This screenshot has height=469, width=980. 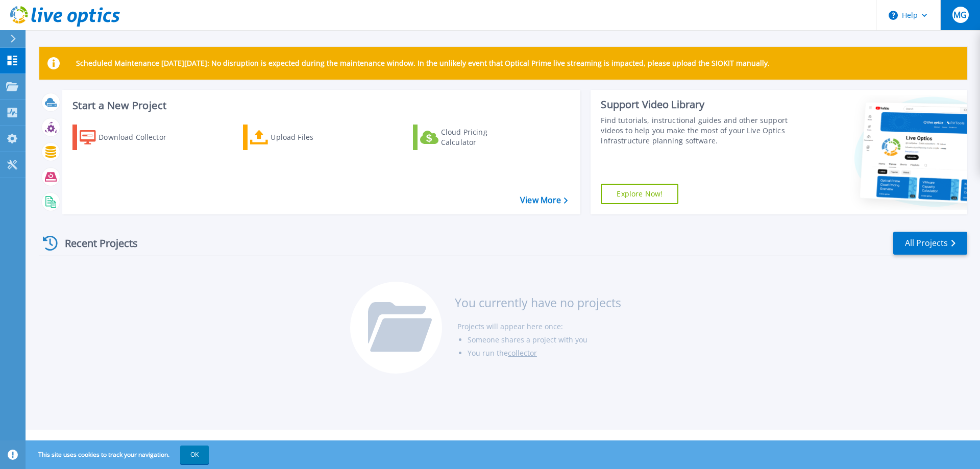 What do you see at coordinates (320, 105) in the screenshot?
I see `h3: Start a New Project` at bounding box center [320, 105].